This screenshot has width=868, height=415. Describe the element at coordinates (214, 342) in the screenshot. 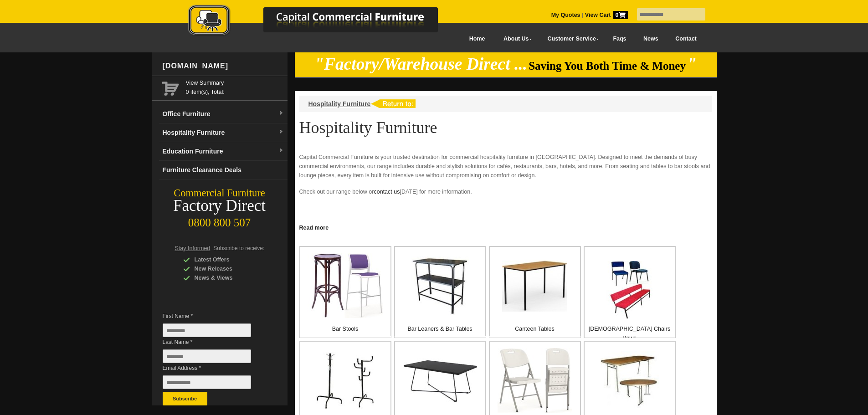

I see `span: Last Name *` at that location.